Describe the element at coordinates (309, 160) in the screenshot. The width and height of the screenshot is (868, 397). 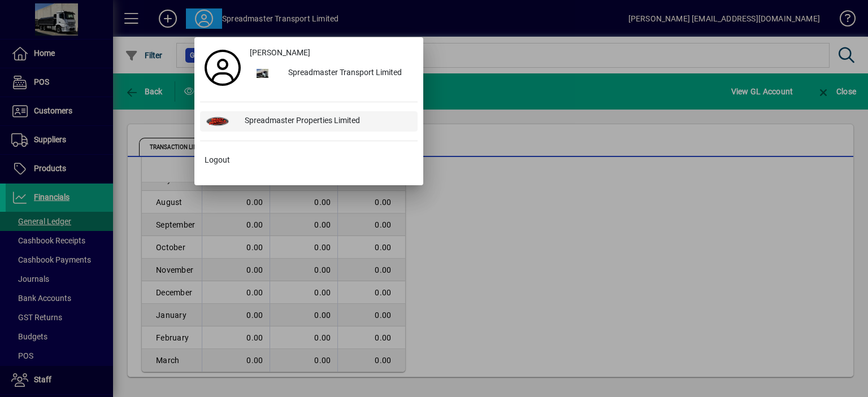
I see `button: Logout` at that location.